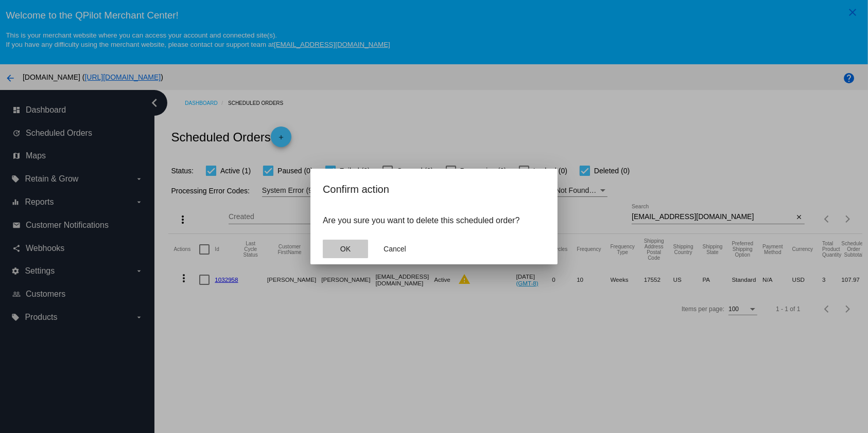 This screenshot has width=868, height=433. What do you see at coordinates (395, 249) in the screenshot?
I see `span: Cancel` at bounding box center [395, 249].